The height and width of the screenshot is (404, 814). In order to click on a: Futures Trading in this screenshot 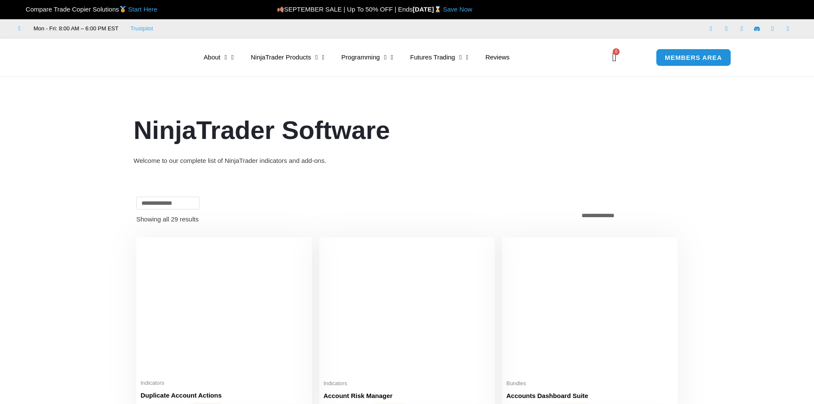, I will do `click(439, 57)`.